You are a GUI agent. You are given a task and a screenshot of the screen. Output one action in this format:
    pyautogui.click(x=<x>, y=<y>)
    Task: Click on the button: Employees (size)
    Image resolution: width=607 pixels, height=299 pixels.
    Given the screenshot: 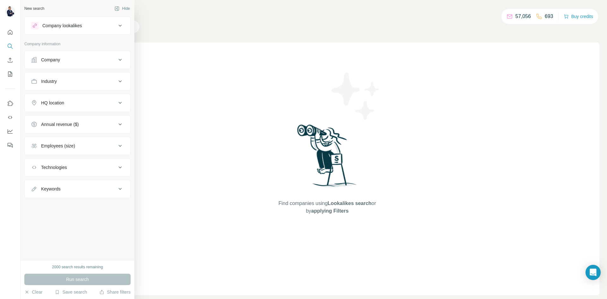 What is the action you would take?
    pyautogui.click(x=77, y=146)
    